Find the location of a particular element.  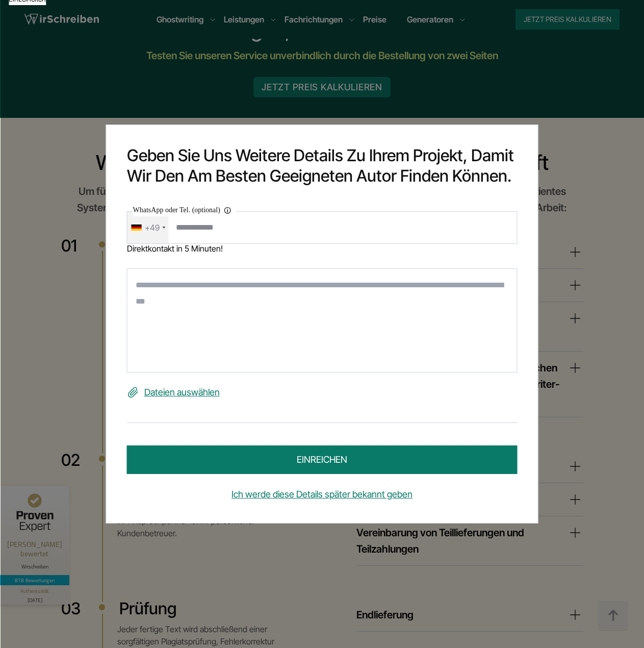

div: Telephone country code is located at coordinates (148, 228).